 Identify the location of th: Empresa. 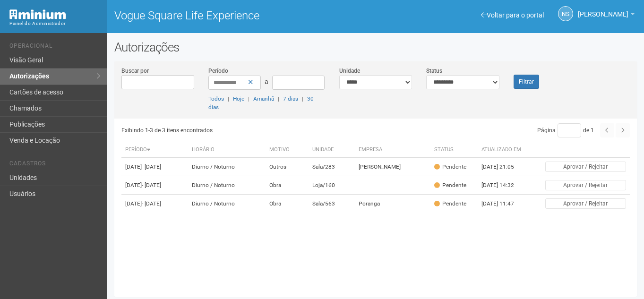
(392, 150).